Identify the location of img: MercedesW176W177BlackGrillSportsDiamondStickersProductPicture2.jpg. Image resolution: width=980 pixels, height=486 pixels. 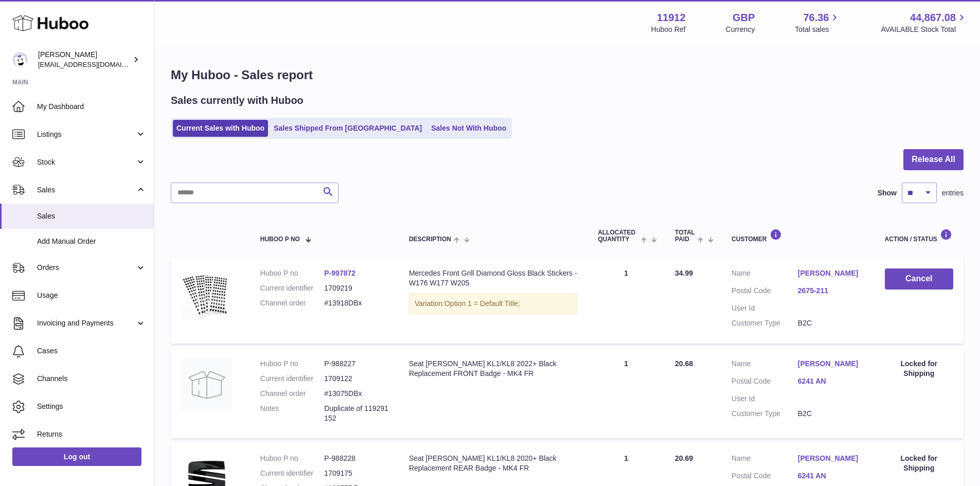
(207, 294).